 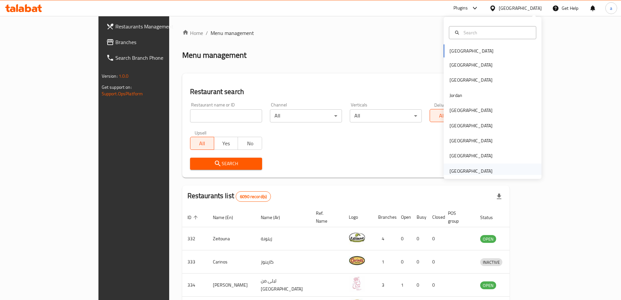 I want to click on span: Name (En), so click(x=227, y=217).